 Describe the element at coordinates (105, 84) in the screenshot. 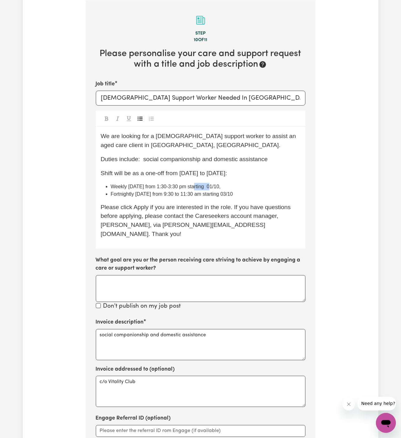

I see `label: Job title` at that location.